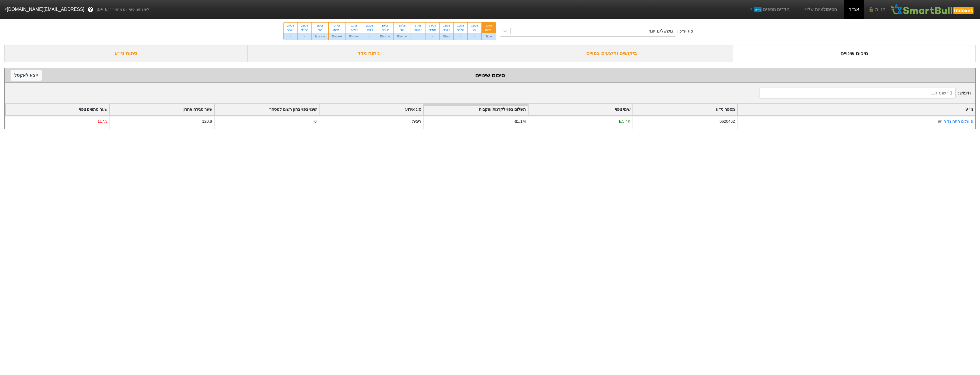  Describe the element at coordinates (433, 26) in the screenshot. I see `div: 14/08` at that location.